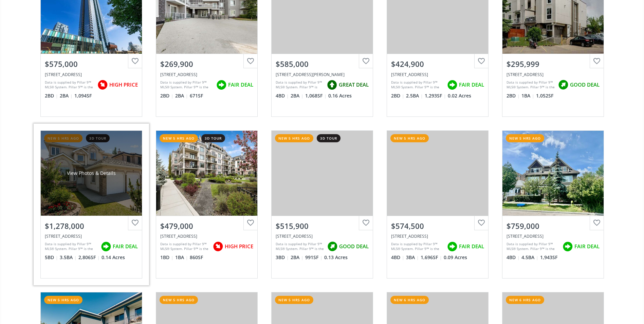 The image size is (644, 324). What do you see at coordinates (455, 257) in the screenshot?
I see `span: 0.09 Acres` at bounding box center [455, 257].